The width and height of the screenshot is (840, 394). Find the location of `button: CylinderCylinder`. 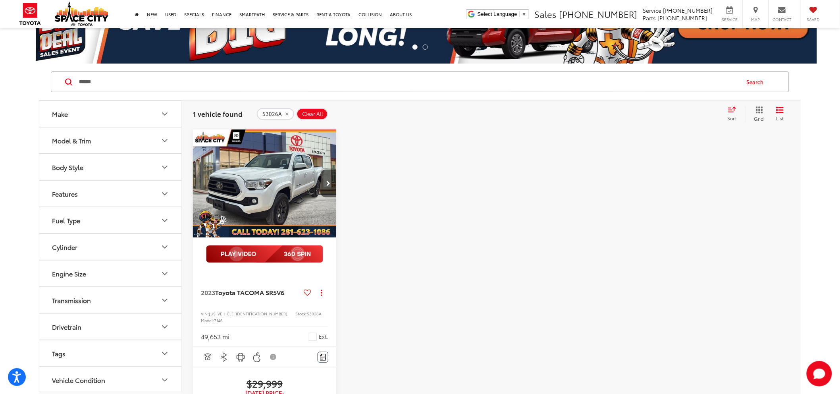

button: CylinderCylinder is located at coordinates (111, 247).